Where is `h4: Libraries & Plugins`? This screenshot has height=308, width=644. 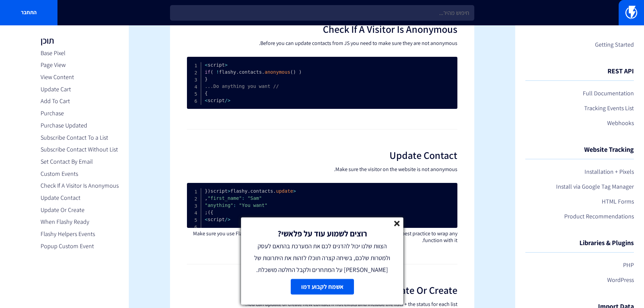
h4: Libraries & Plugins is located at coordinates (579, 246).